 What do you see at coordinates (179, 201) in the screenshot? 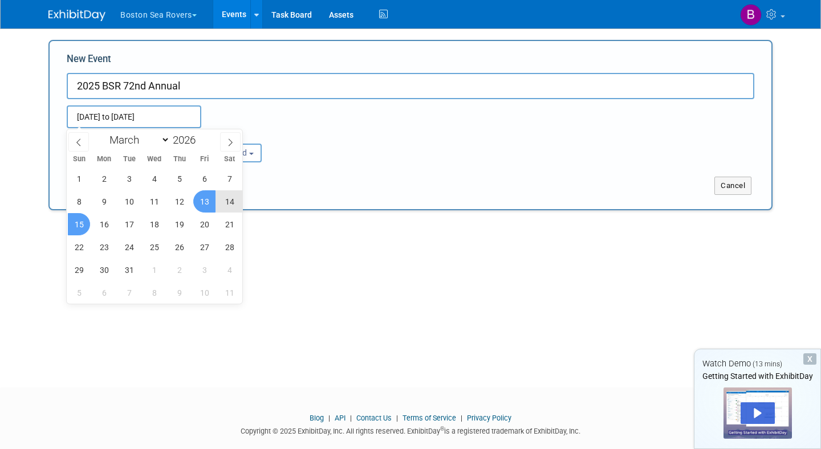
I see `span: March 12, 2026` at bounding box center [179, 201].